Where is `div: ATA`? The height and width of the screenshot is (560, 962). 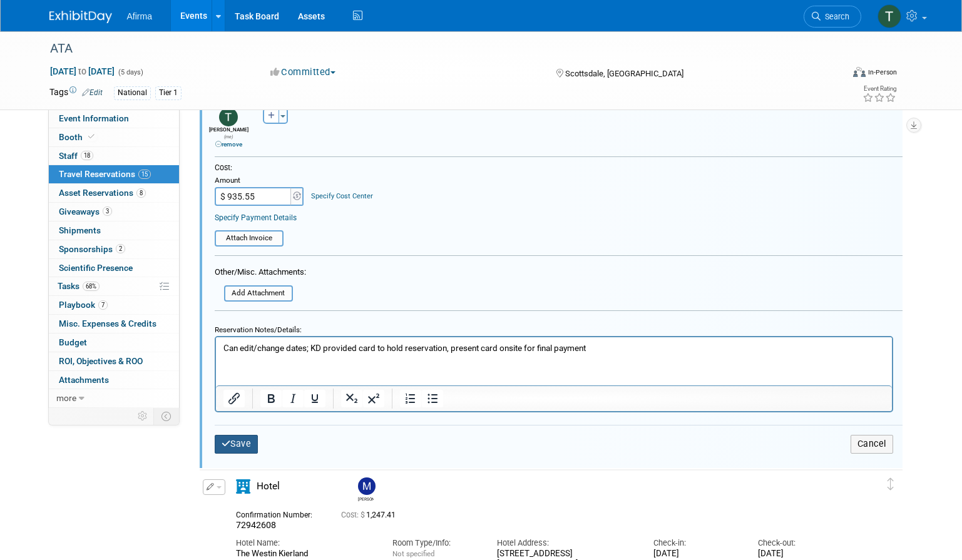 div: ATA is located at coordinates (436, 49).